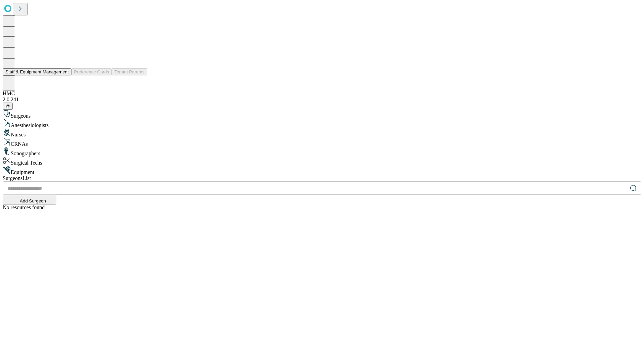  Describe the element at coordinates (322, 152) in the screenshot. I see `div: Sonographers` at that location.